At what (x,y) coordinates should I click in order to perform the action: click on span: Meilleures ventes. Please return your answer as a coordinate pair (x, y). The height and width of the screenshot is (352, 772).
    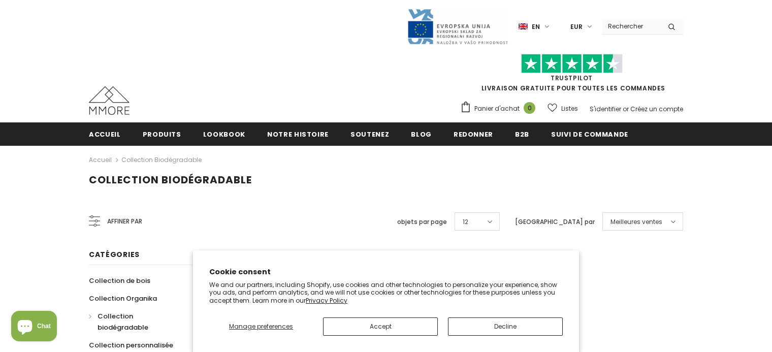
    Looking at the image, I should click on (637, 222).